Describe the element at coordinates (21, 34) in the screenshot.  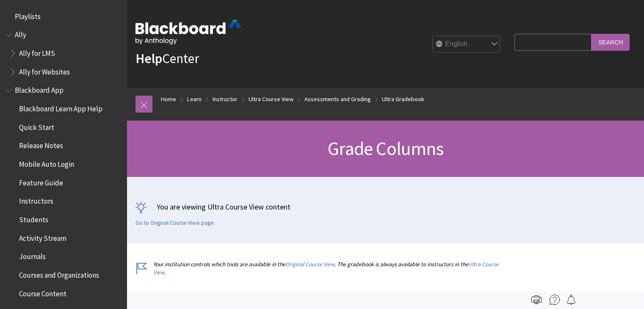
I see `span: Ally` at that location.